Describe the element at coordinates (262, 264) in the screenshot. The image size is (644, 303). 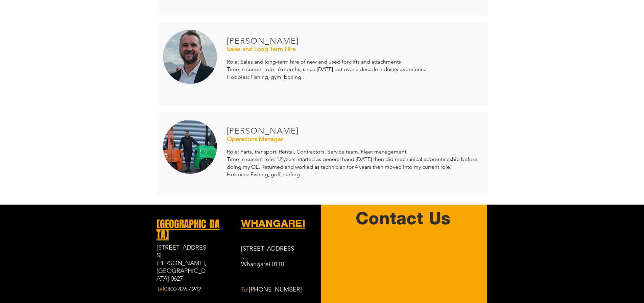
I see `span: Whangarei 0110` at that location.